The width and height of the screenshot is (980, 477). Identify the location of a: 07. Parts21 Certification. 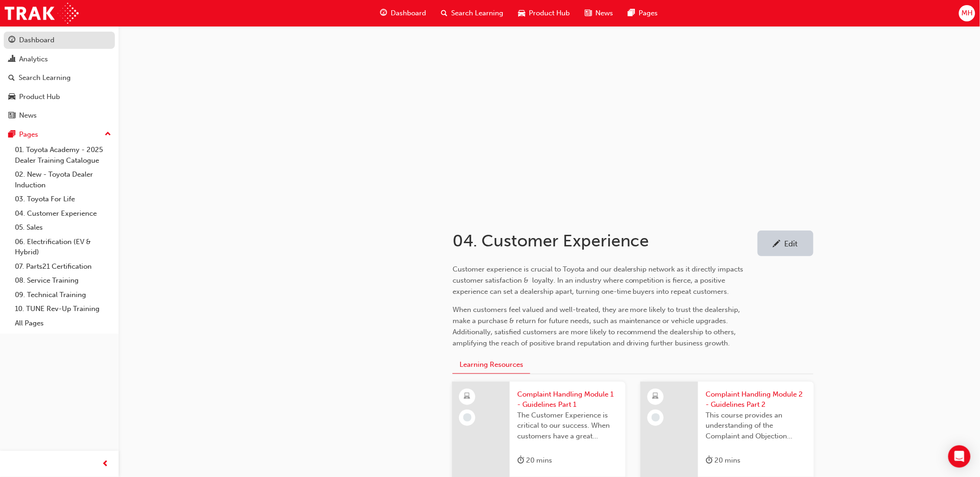
(63, 266).